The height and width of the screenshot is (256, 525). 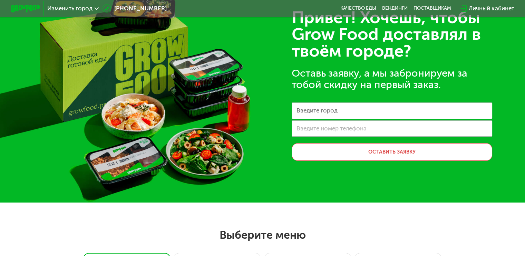 I want to click on label: Введите номер телефона, so click(x=331, y=129).